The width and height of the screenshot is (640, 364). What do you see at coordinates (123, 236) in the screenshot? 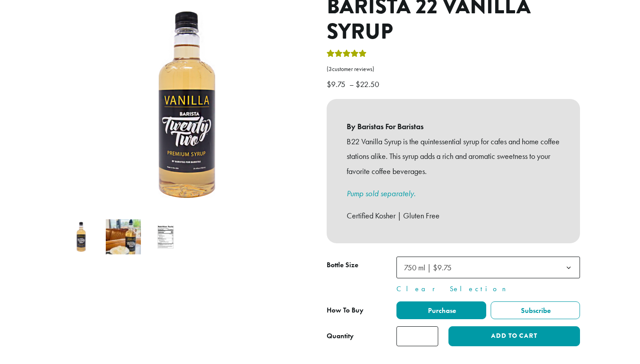
I see `img: Barista 22 Vanilla Syrup - Image 2` at bounding box center [123, 236].